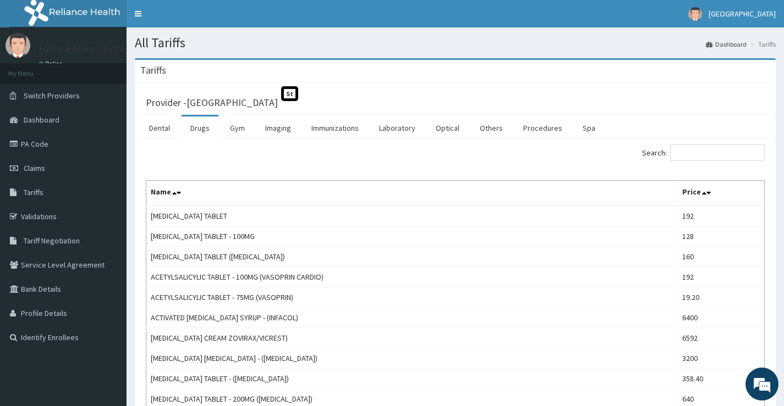 The image size is (784, 406). Describe the element at coordinates (721, 194) in the screenshot. I see `th: Price` at that location.